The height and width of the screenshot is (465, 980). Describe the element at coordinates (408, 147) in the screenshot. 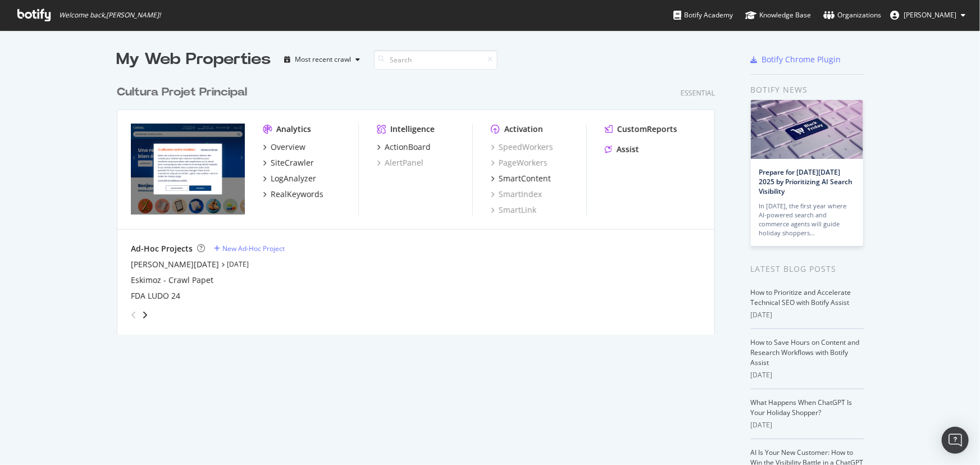

I see `div: ActionBoard` at that location.